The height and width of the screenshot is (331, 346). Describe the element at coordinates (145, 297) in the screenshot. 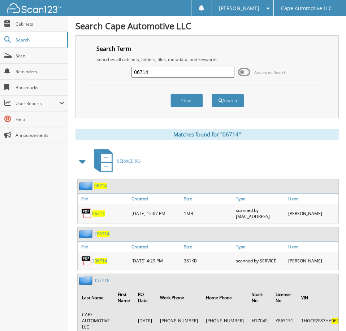

I see `th: RO Date` at that location.